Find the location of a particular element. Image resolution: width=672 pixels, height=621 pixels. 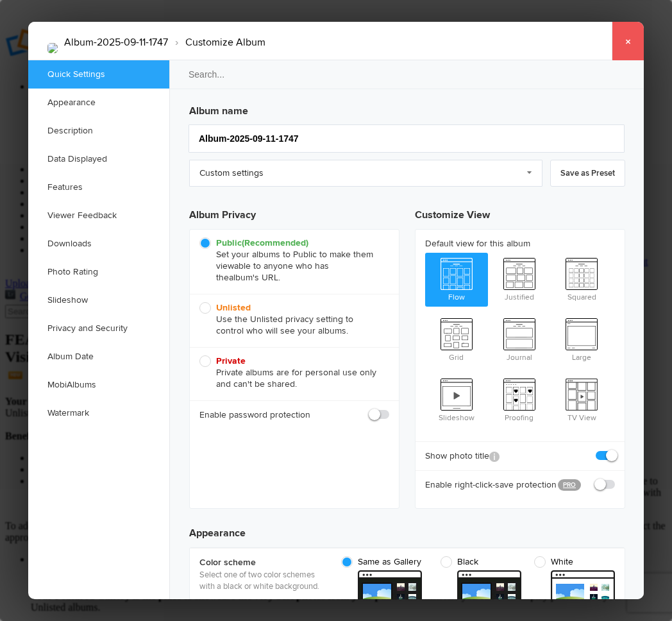

span: TV View is located at coordinates (582, 399).